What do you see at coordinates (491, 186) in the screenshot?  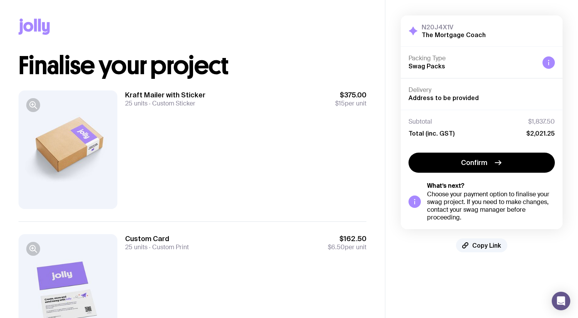 I see `h5: What’s next?` at bounding box center [491, 186].